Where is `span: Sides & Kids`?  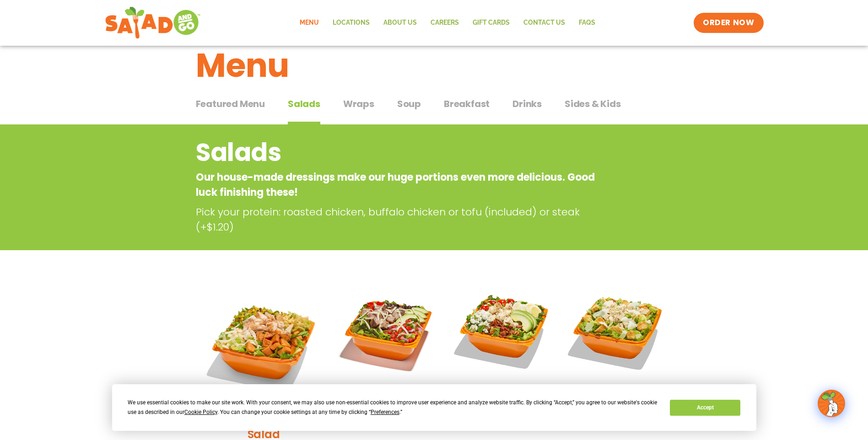 span: Sides & Kids is located at coordinates (593, 104).